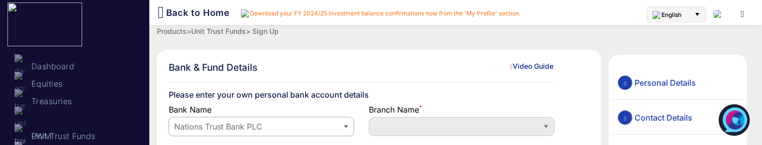  I want to click on a: PWM, so click(76, 132).